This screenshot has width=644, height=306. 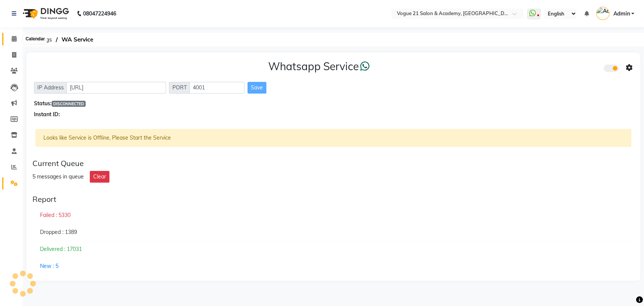 I want to click on div: 5 messages in queue, so click(x=58, y=176).